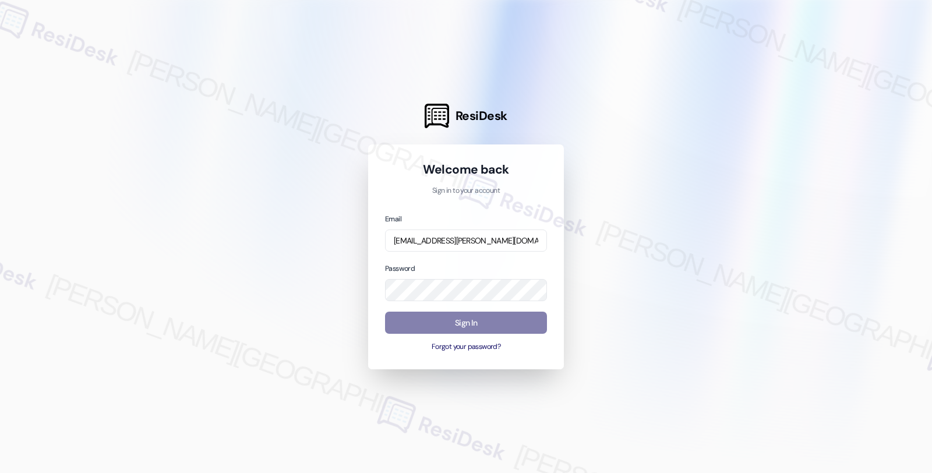  I want to click on button: Sign In, so click(466, 323).